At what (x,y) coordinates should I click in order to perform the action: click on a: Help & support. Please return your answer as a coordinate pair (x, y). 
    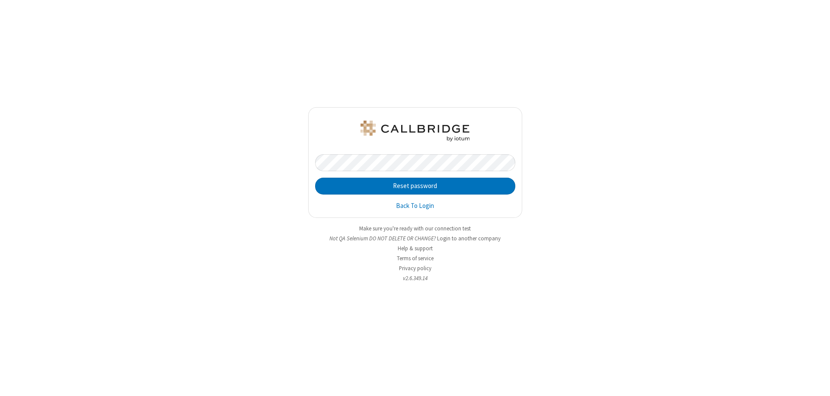
    Looking at the image, I should click on (415, 248).